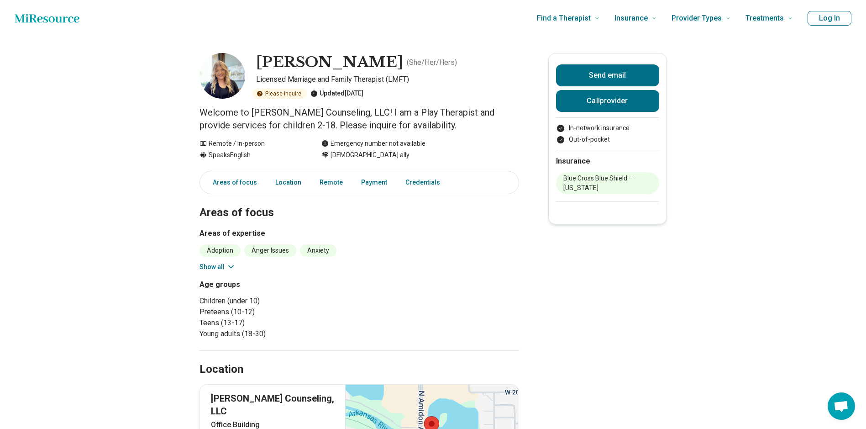  What do you see at coordinates (373, 143) in the screenshot?
I see `div: Emergency number not available` at bounding box center [373, 143].